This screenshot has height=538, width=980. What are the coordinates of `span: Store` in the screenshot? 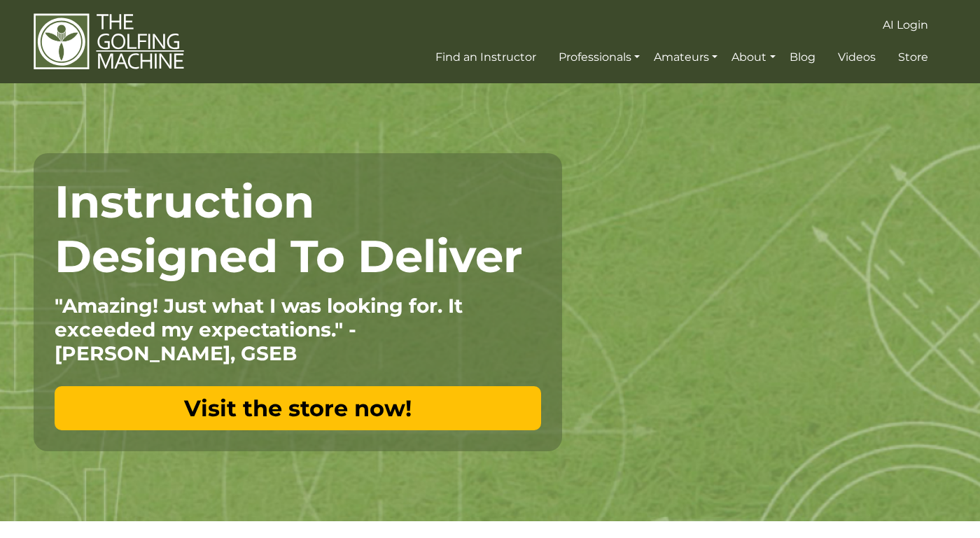 It's located at (912, 57).